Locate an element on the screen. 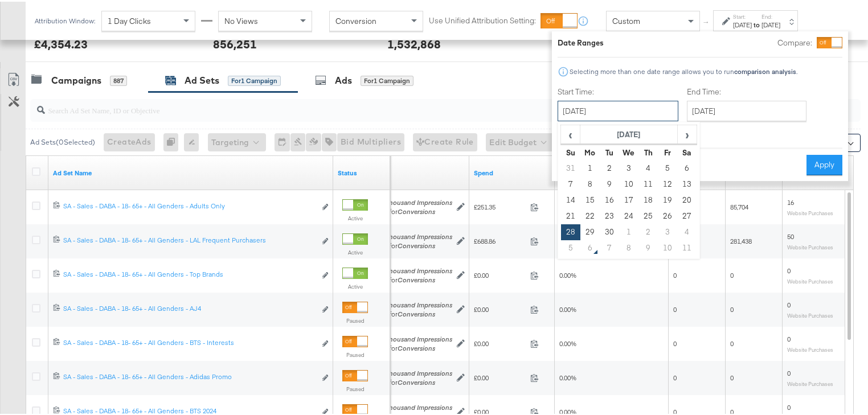 The width and height of the screenshot is (868, 415). div: SA - Sales - DABA - 18- 65+ - All Genders - Top Brands is located at coordinates (189, 272).